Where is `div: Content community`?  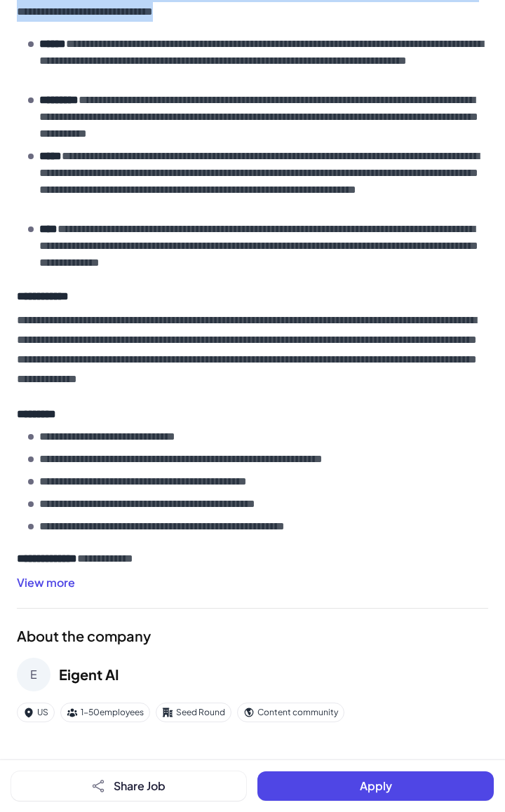
div: Content community is located at coordinates (290, 713).